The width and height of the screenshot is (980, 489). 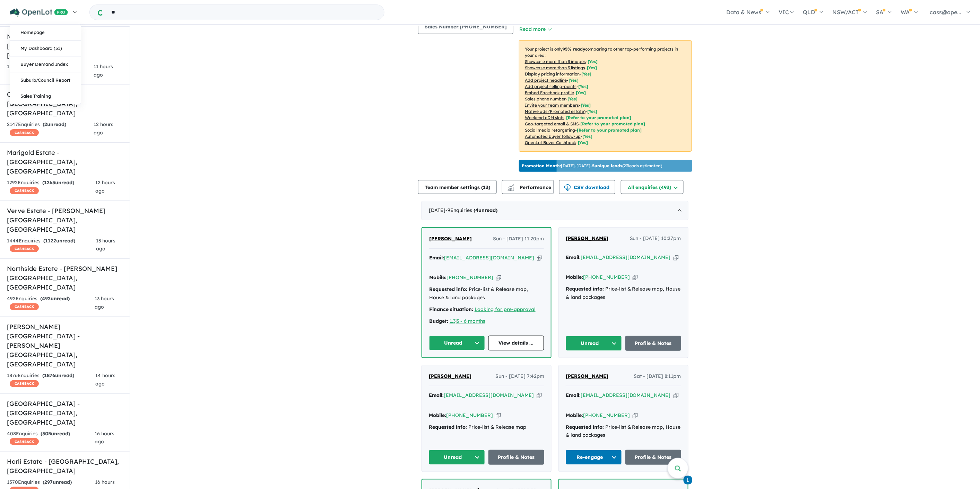 What do you see at coordinates (457, 187) in the screenshot?
I see `button: Team member settings (13)` at bounding box center [457, 187].